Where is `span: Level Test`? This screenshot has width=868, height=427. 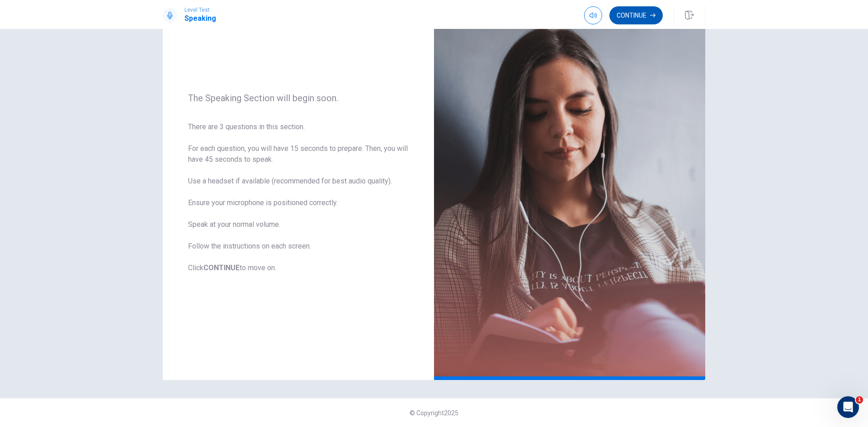 span: Level Test is located at coordinates (200, 10).